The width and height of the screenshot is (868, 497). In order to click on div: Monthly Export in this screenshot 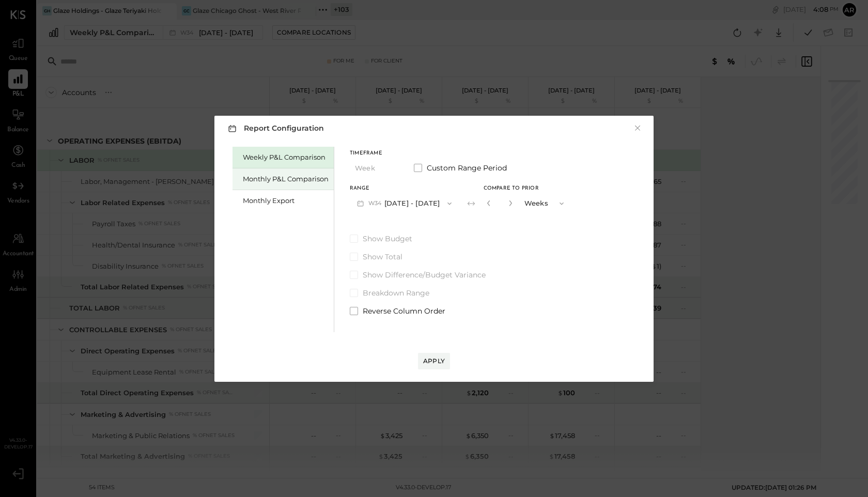, I will do `click(286, 200)`.